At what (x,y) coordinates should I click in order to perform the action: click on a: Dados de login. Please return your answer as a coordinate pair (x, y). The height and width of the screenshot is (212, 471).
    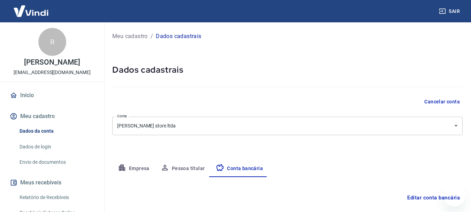
    Looking at the image, I should click on (56, 146).